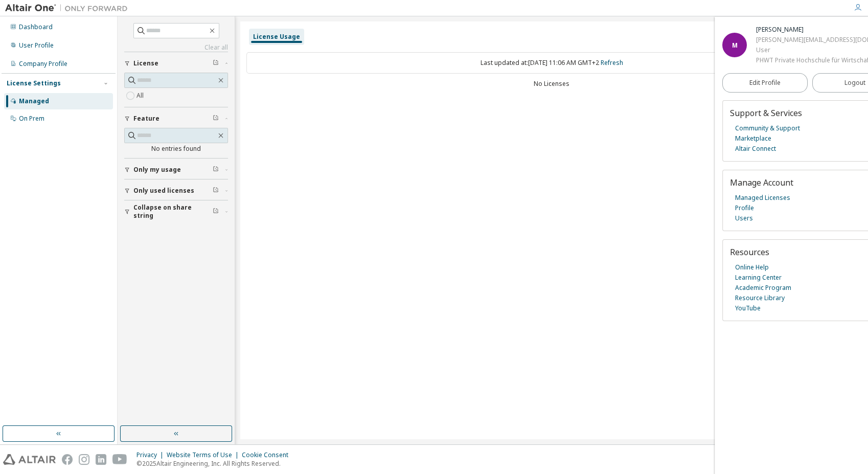  Describe the element at coordinates (612, 62) in the screenshot. I see `a: Refresh` at that location.